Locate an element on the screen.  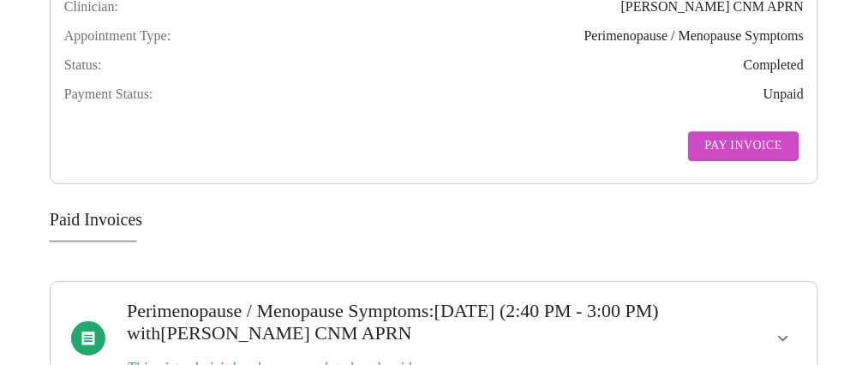
span: Status: is located at coordinates (83, 65).